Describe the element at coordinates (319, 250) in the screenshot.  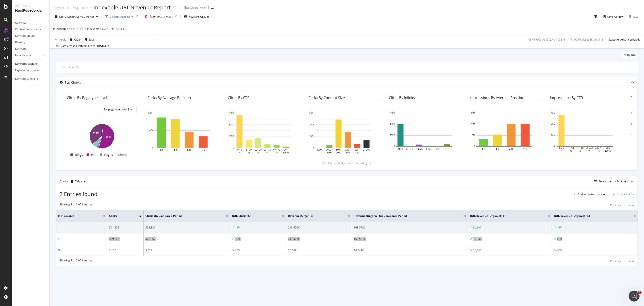
I see `div: 7,206€` at that location.